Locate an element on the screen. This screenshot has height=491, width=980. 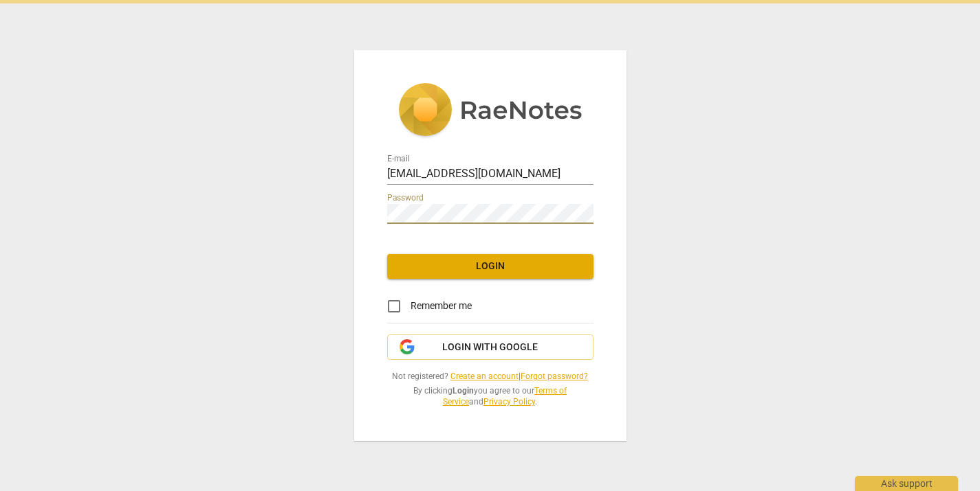
a: Create an account is located at coordinates (484, 377).